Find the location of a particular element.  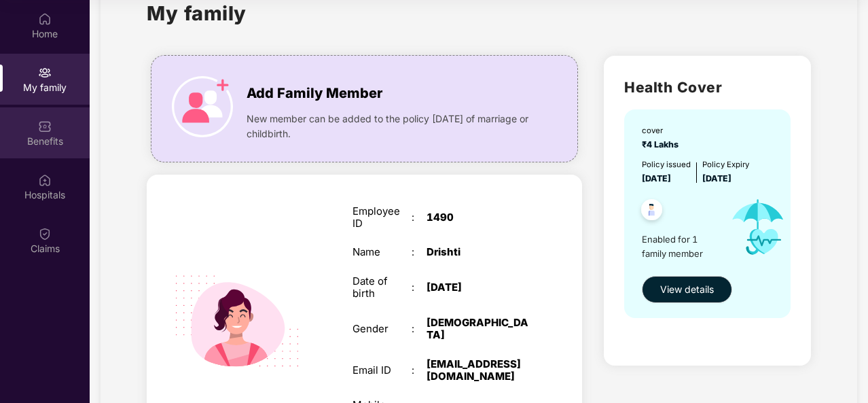

div: Policy issued is located at coordinates (666, 165).